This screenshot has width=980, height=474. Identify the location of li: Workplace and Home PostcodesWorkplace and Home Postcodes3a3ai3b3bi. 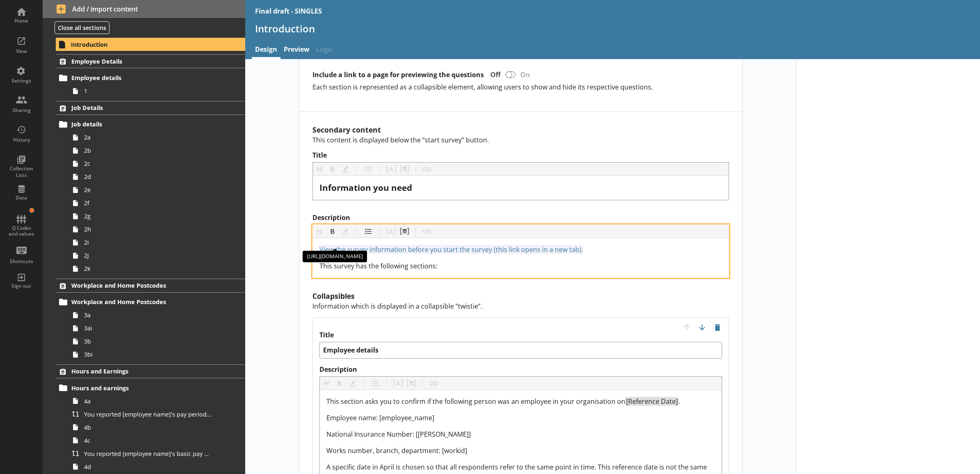
(144, 320).